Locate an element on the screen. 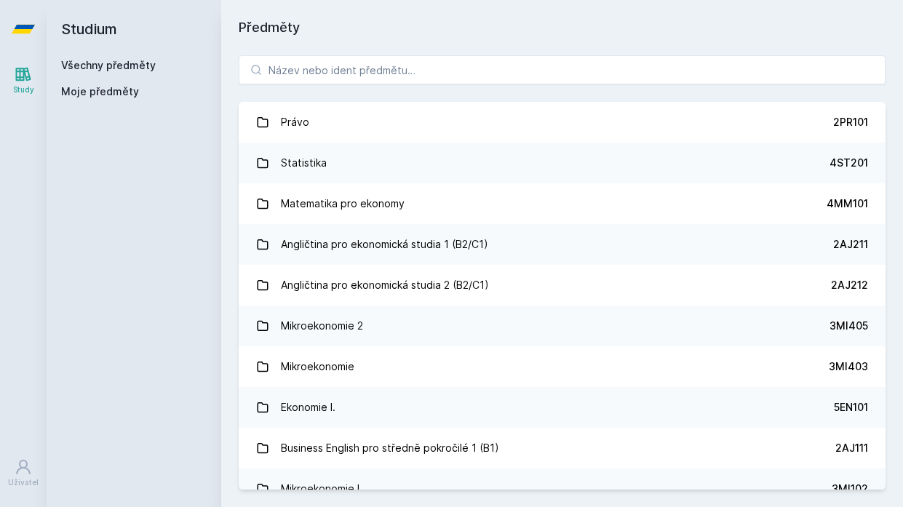 This screenshot has height=507, width=903. div: 2AJ111 is located at coordinates (851, 448).